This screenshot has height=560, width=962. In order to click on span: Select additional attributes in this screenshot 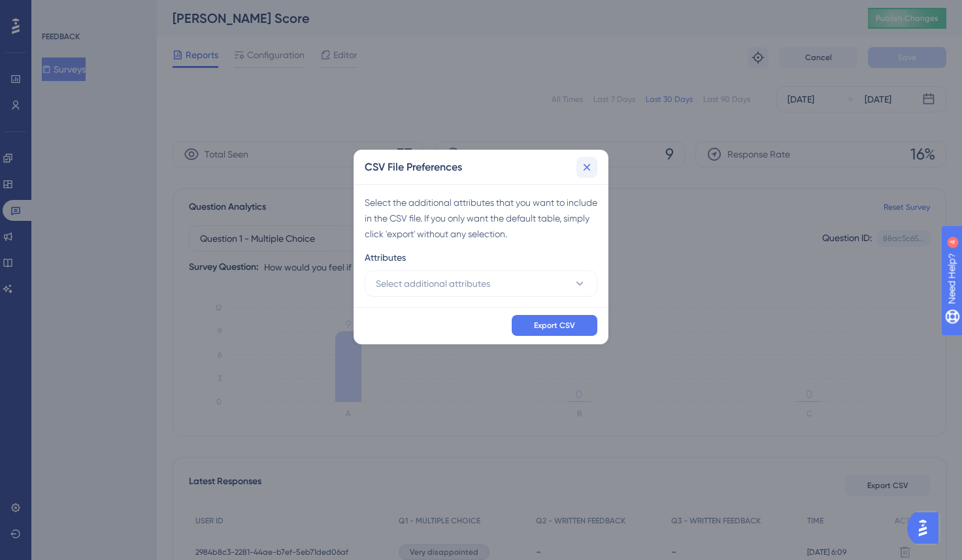, I will do `click(433, 283)`.